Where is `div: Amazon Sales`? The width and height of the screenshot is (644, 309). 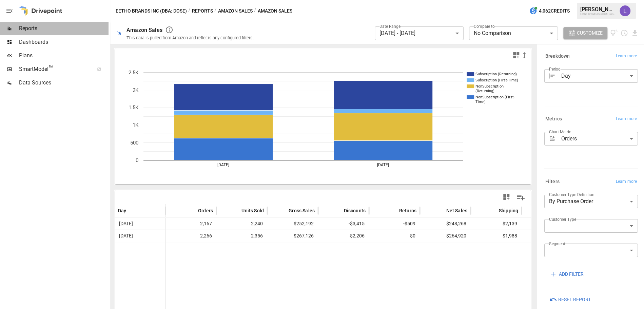 div: Amazon Sales is located at coordinates (145, 30).